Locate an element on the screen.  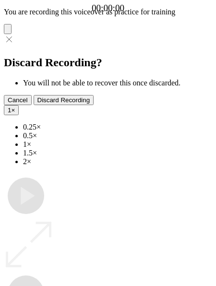
a: 00:00:00 is located at coordinates (108, 8).